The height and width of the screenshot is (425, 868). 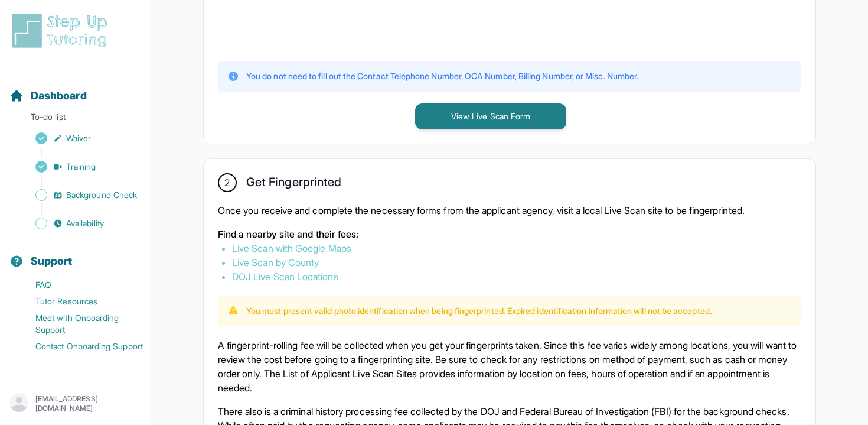 What do you see at coordinates (79, 301) in the screenshot?
I see `a: Tutor Resources` at bounding box center [79, 301].